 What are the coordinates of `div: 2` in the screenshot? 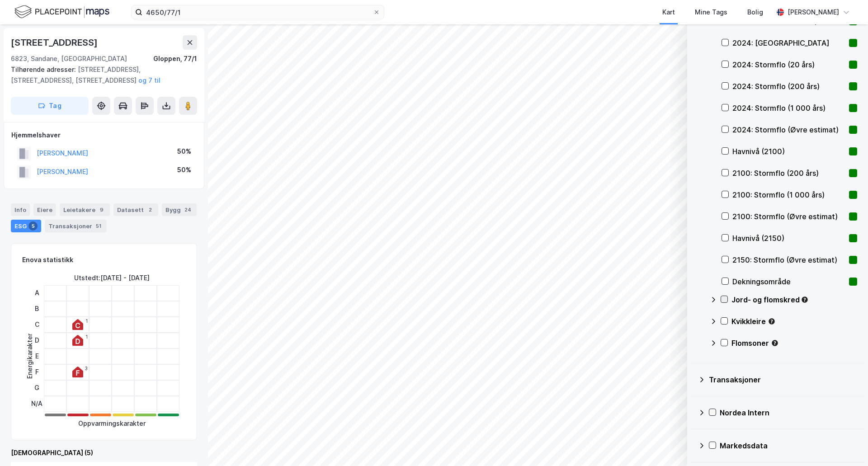 It's located at (150, 209).